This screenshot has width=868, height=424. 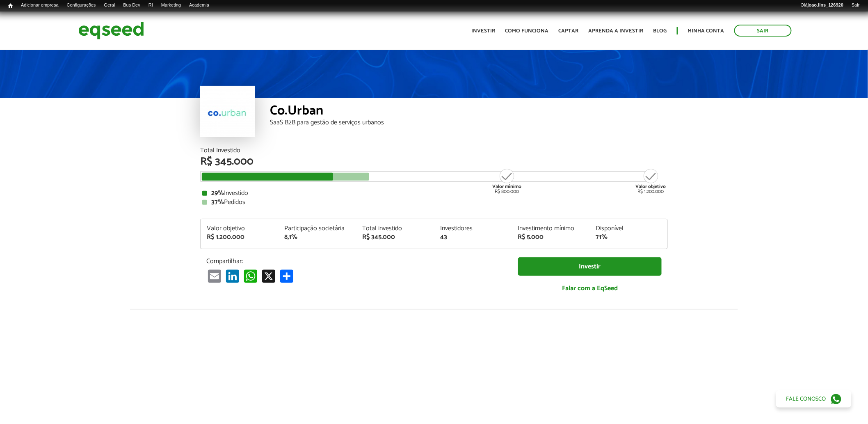 I want to click on div: Disponível, so click(x=628, y=229).